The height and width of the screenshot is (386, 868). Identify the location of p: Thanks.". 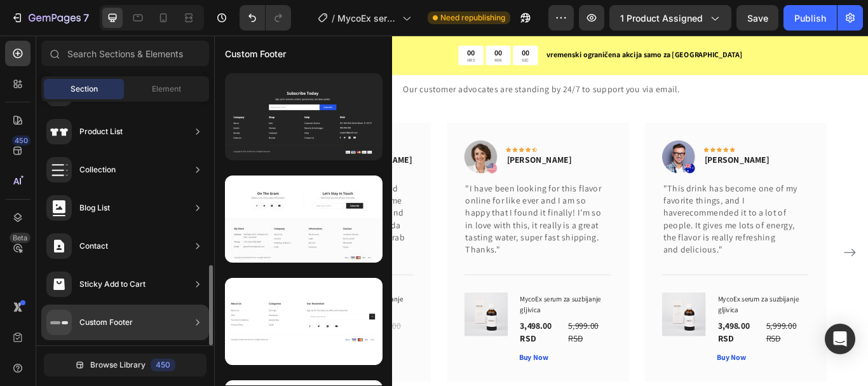
(376, 250).